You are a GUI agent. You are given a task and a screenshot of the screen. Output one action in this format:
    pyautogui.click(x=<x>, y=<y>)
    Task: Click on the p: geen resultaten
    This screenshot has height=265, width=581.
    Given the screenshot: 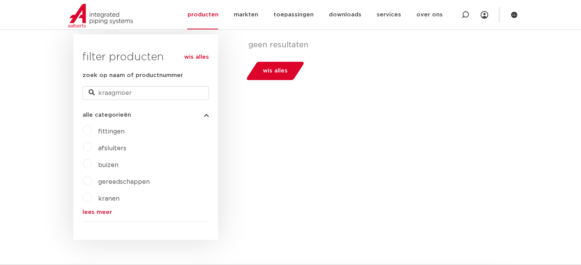 What is the action you would take?
    pyautogui.click(x=375, y=45)
    